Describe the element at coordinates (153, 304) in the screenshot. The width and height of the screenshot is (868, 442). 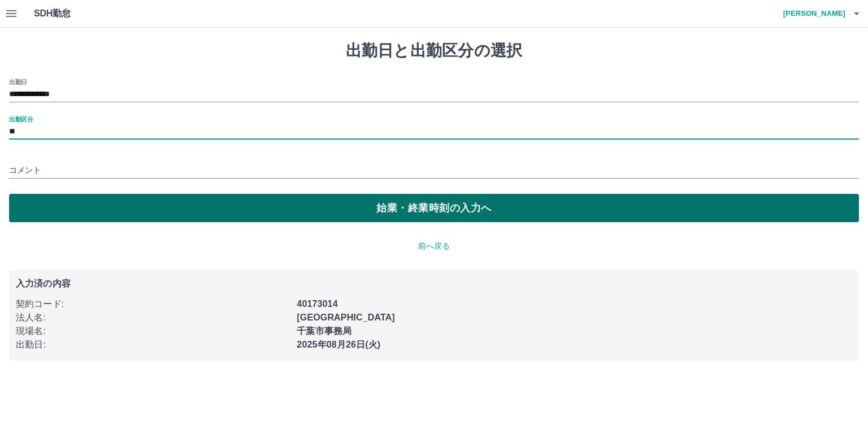
I see `p: 契約コード :` at that location.